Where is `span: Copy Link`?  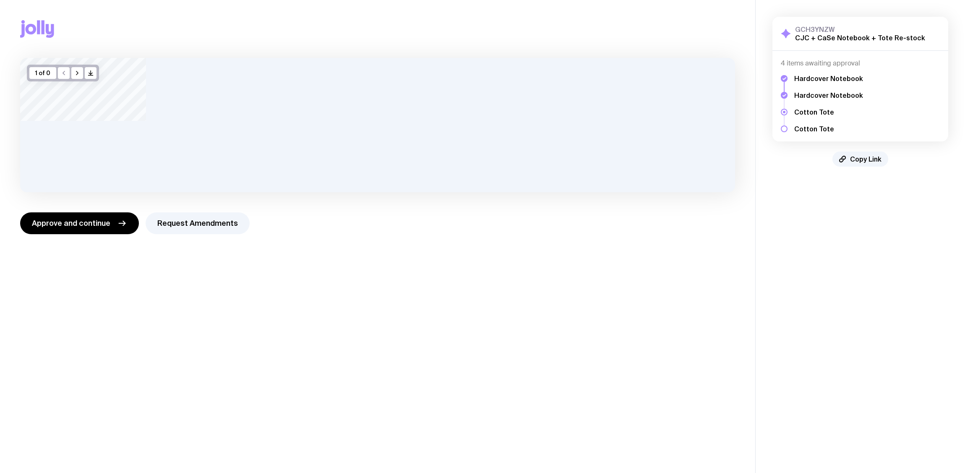
span: Copy Link is located at coordinates (866, 159).